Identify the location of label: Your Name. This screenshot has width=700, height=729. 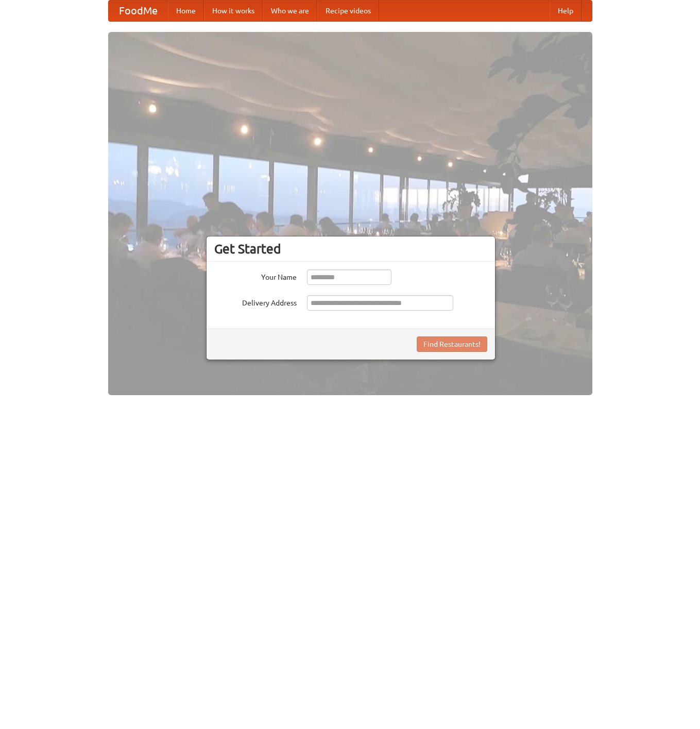
(256, 276).